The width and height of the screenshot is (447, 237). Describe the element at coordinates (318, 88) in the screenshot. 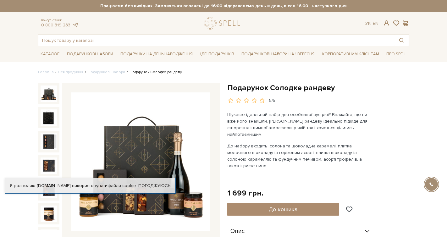

I see `h1: Подарунок Солодке рандеву` at that location.